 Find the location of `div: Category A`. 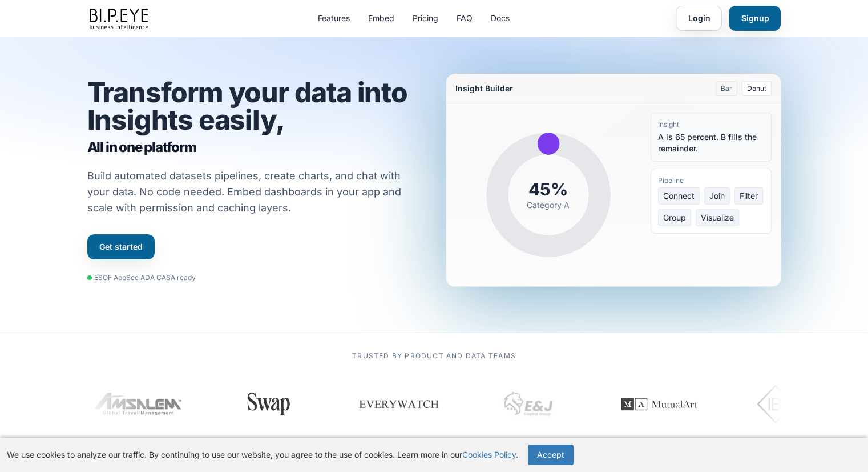

div: Category A is located at coordinates (548, 205).